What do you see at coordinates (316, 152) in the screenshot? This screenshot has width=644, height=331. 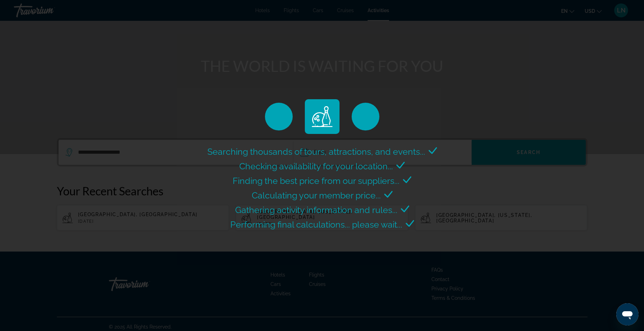 I see `span: Searching thousands of tours, attractions, and events...` at bounding box center [316, 152].